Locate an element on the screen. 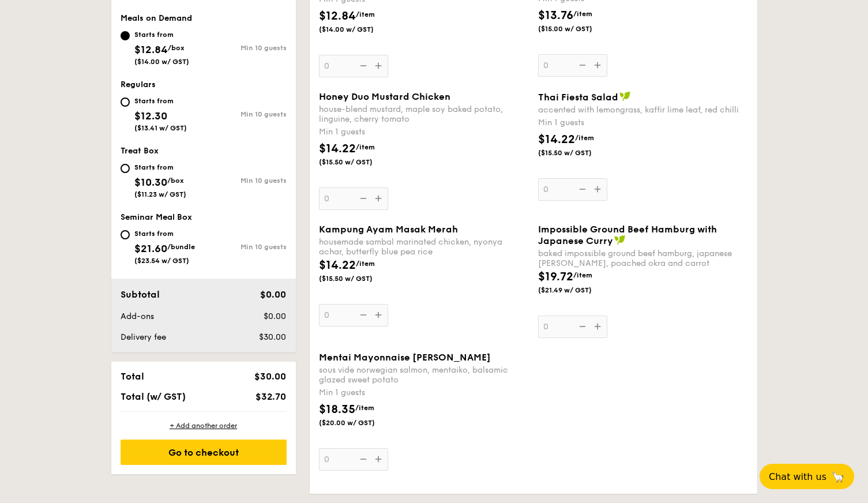 The height and width of the screenshot is (503, 868). input: Starts from$12.30($13.41 w/ GST)Min 10 guests is located at coordinates (125, 102).